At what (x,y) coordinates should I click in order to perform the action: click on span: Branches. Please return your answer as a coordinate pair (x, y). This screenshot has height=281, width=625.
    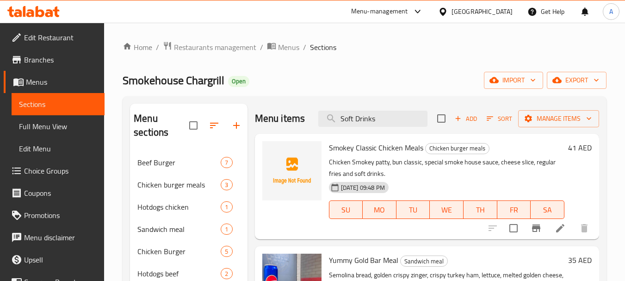
    Looking at the image, I should click on (61, 60).